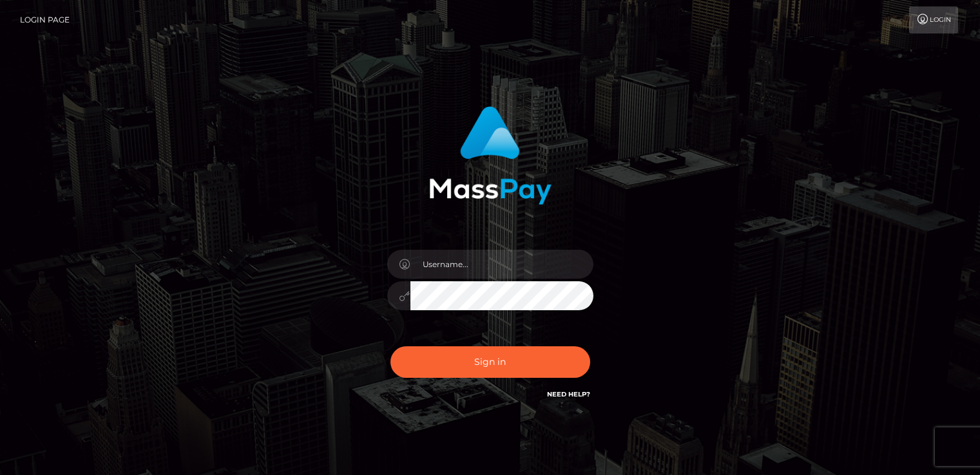  Describe the element at coordinates (568, 394) in the screenshot. I see `a: Need Help?` at that location.